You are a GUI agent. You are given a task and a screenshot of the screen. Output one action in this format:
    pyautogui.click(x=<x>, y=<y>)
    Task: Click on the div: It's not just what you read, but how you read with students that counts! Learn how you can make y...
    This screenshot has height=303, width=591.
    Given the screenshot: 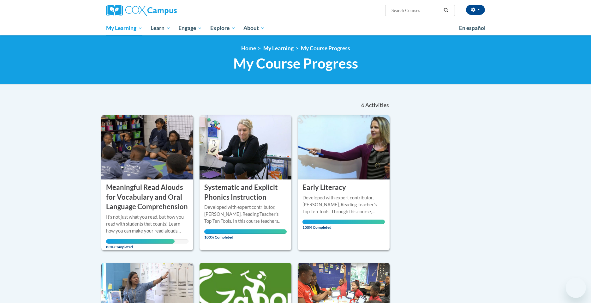 What is the action you would take?
    pyautogui.click(x=147, y=224)
    